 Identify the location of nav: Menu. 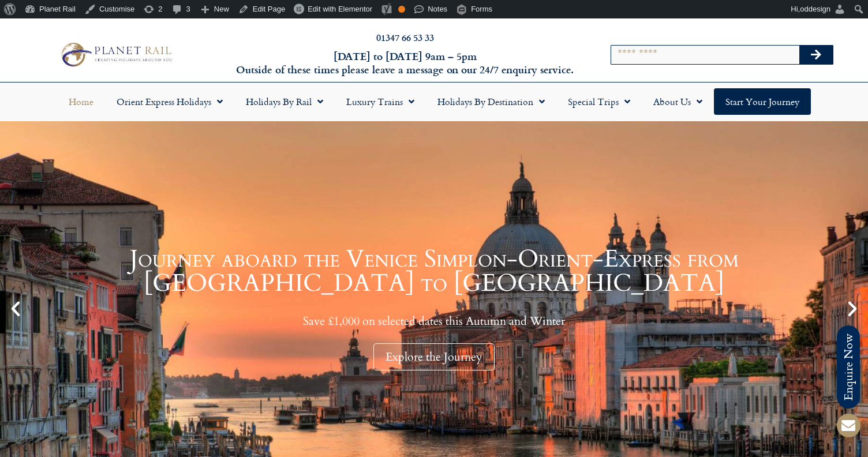
(434, 102).